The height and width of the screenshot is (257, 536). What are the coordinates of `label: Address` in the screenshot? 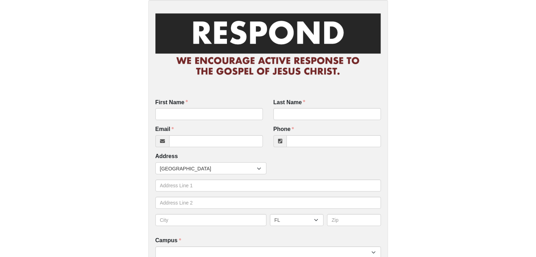 It's located at (167, 156).